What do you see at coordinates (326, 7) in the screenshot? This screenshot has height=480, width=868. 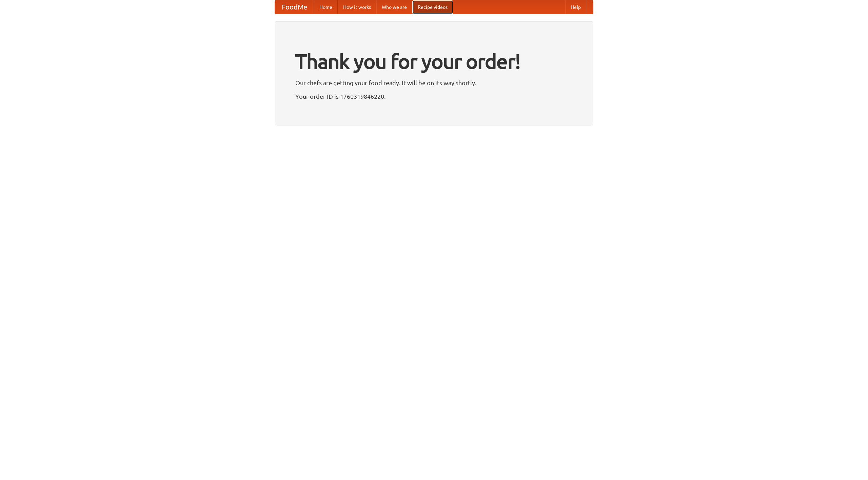 I see `a: Home` at bounding box center [326, 7].